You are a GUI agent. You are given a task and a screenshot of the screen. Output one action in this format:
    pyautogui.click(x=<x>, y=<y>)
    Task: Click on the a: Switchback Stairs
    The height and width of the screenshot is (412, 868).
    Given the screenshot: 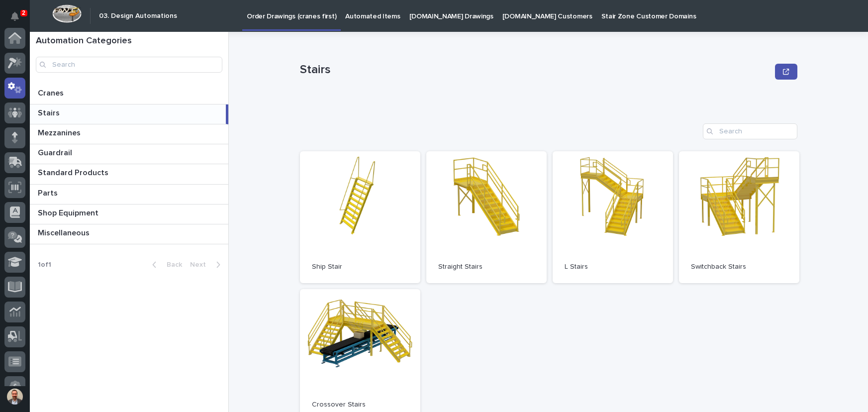 What is the action you would take?
    pyautogui.click(x=740, y=217)
    